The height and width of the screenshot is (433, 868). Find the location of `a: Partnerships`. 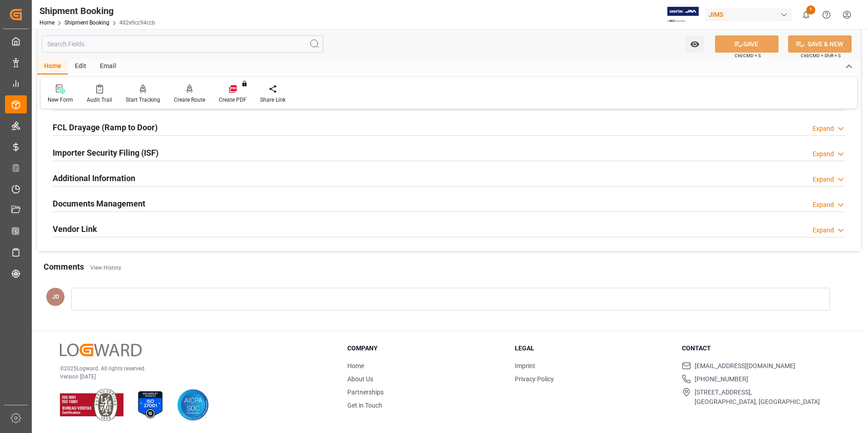

a: Partnerships is located at coordinates (365, 393).